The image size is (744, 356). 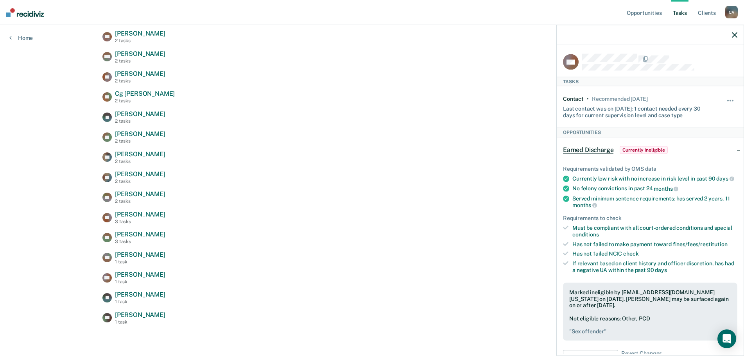 I want to click on div: Has not failed to make payment toward, so click(x=655, y=244).